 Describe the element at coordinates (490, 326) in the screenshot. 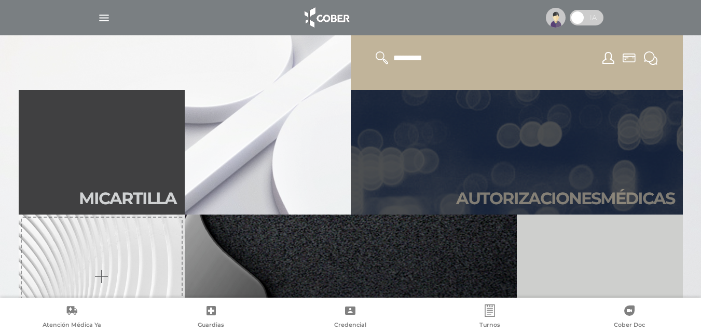

I see `span: Turnos` at that location.